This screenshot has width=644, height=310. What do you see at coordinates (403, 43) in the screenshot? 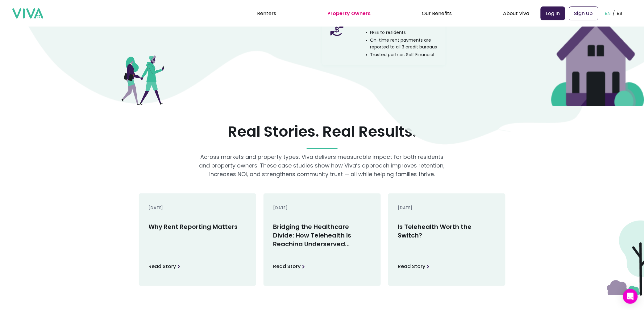
I see `p: On-time rent payments are reported to all 3 credit bureaus` at bounding box center [403, 43].